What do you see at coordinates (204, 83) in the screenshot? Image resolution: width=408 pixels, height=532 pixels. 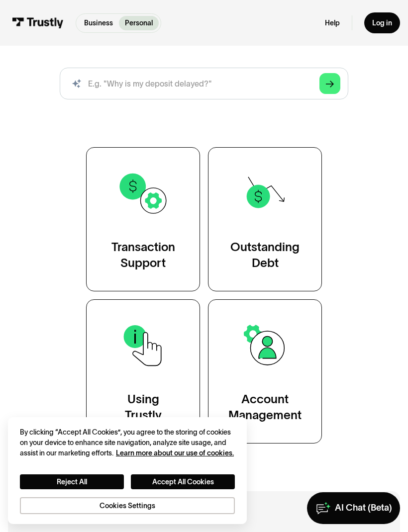 I see `input: search` at bounding box center [204, 83].